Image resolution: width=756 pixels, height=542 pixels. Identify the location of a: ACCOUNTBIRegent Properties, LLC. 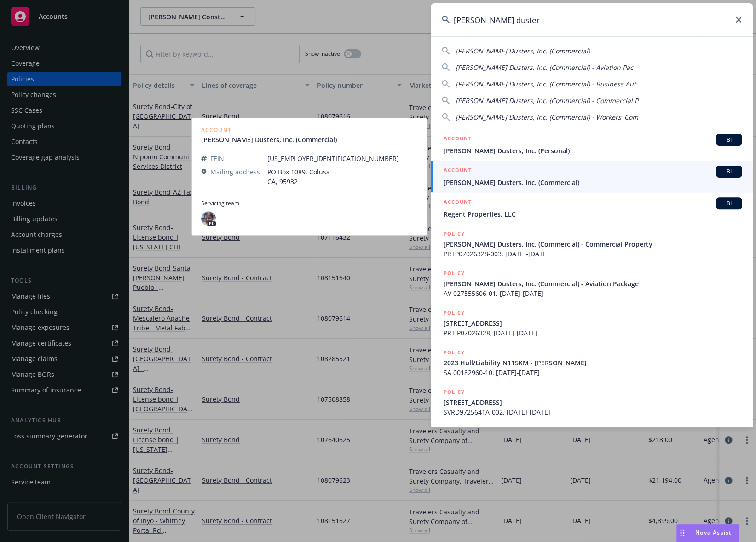
(592, 208).